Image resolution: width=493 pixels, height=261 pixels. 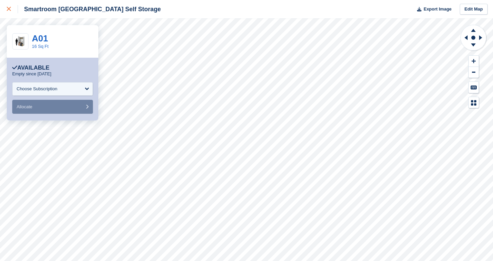 What do you see at coordinates (474, 9) in the screenshot?
I see `a: Edit Map` at bounding box center [474, 9].